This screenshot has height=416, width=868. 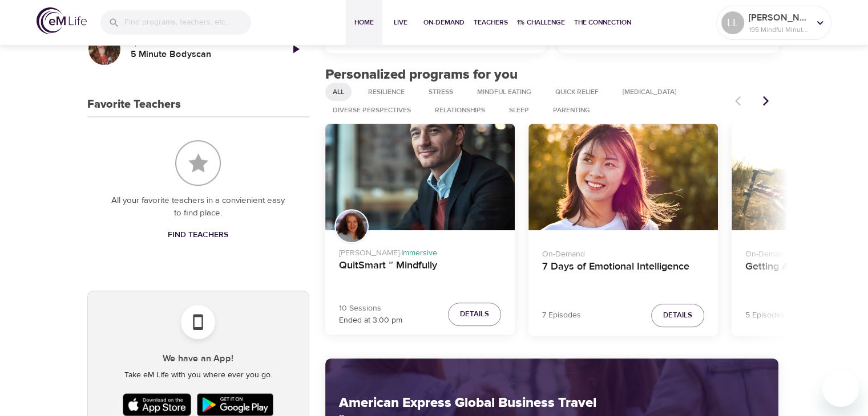 What do you see at coordinates (490, 22) in the screenshot?
I see `span: Teachers` at bounding box center [490, 22].